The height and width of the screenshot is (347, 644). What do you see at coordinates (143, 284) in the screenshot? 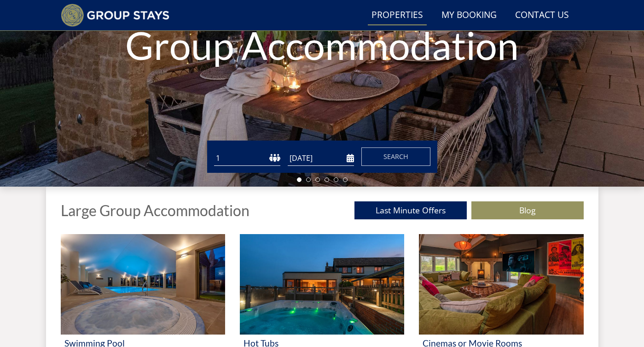
I see `img: 'Swimming Pool' - Large Group Accommodation Holiday Ideas` at bounding box center [143, 284].